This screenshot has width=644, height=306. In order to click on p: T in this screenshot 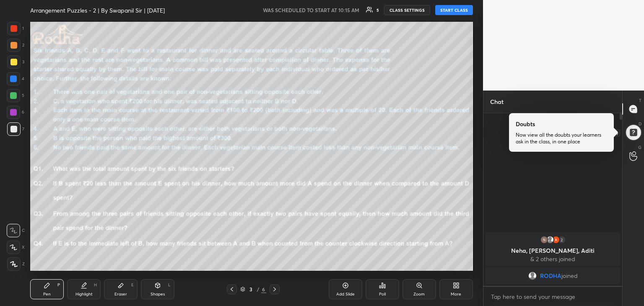, I will do `click(640, 100)`.